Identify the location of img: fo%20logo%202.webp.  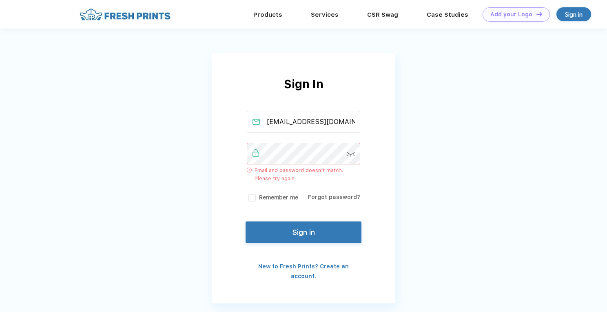
(125, 14).